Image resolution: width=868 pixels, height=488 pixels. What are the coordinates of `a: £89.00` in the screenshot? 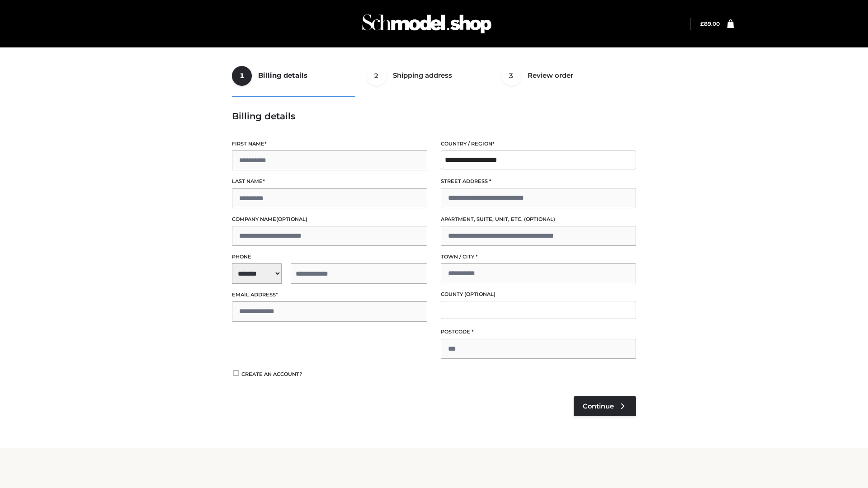 It's located at (709, 23).